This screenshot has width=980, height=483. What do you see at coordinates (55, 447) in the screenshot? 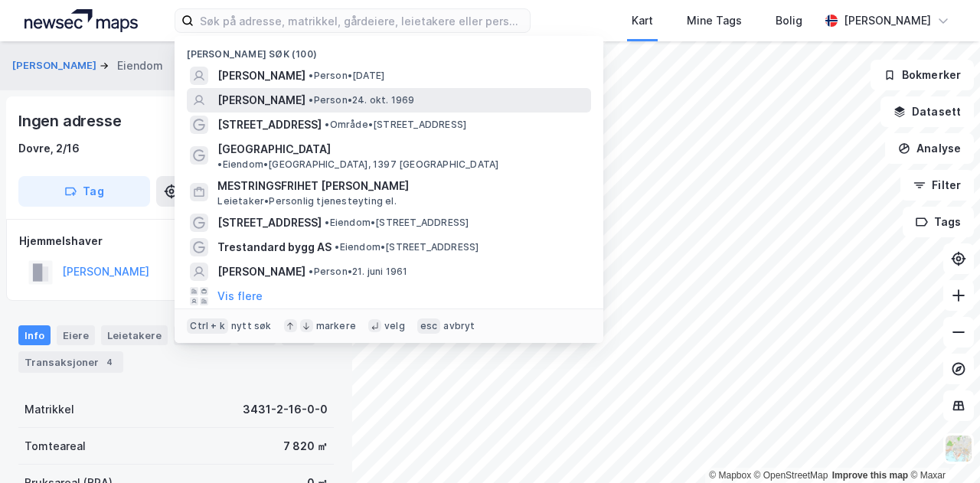
I see `div: Tomteareal` at bounding box center [55, 447].